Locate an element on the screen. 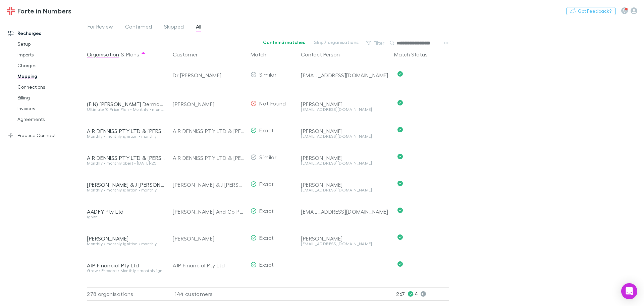  button: Contact Person is located at coordinates (324, 54).